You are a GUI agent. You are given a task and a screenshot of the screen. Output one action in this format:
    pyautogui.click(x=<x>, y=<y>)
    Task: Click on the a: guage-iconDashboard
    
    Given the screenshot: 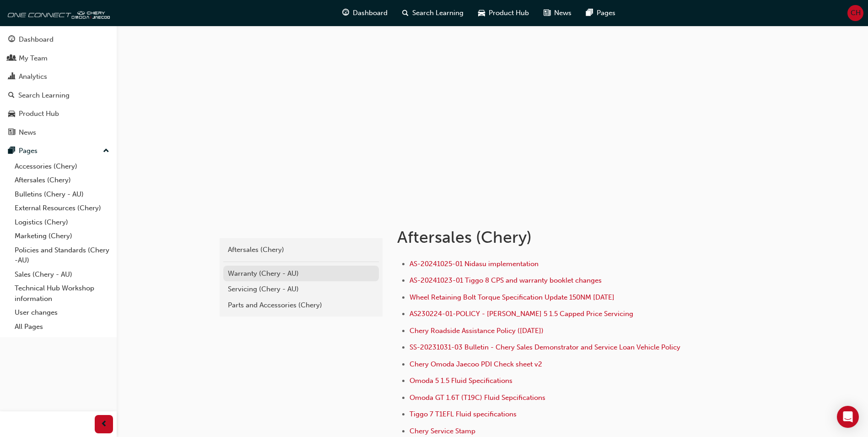 What is the action you would take?
    pyautogui.click(x=364, y=13)
    